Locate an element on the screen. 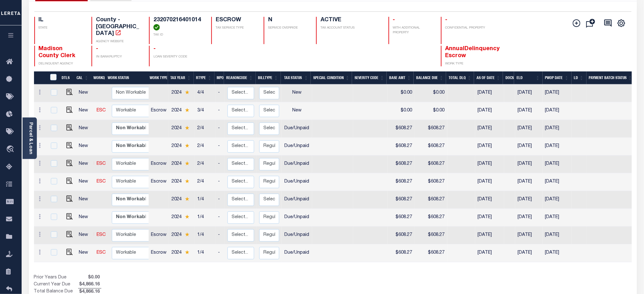  th: Docs is located at coordinates (508, 78).